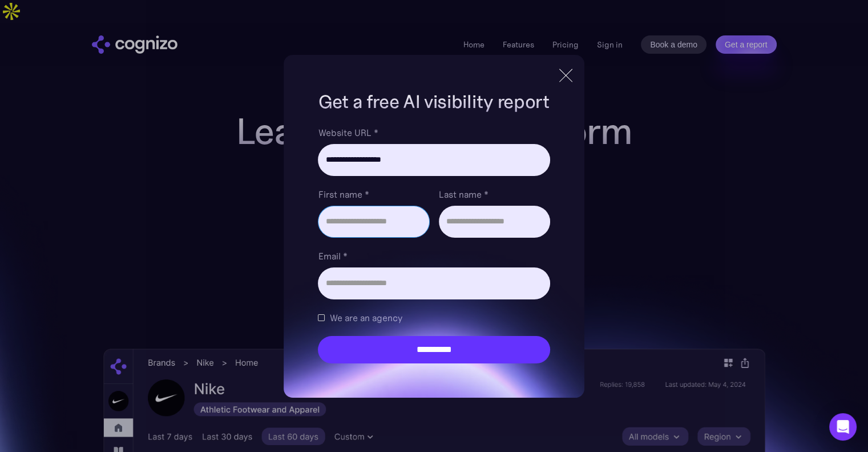  I want to click on h1: Get a free AI visibility report, so click(434, 102).